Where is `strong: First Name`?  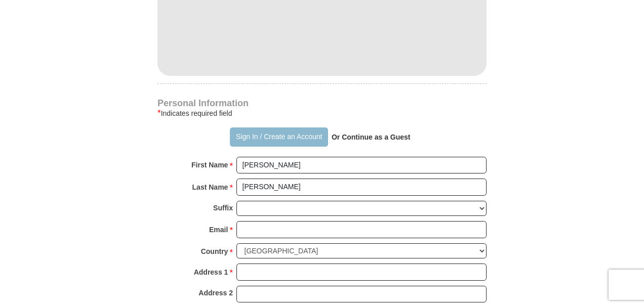 strong: First Name is located at coordinates (209, 165).